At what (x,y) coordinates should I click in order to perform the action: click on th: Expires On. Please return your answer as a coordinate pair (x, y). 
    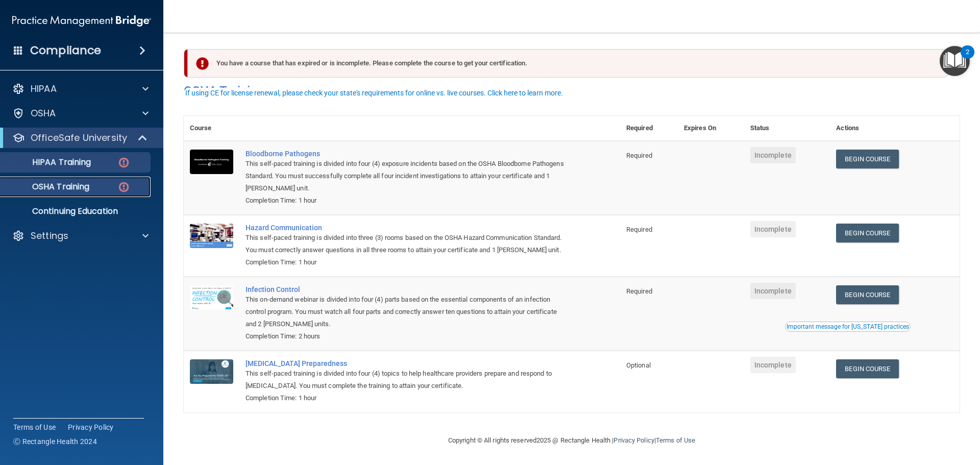
    Looking at the image, I should click on (711, 128).